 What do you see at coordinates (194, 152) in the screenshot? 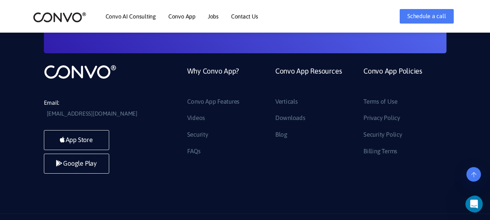
I see `a: FAQs` at bounding box center [194, 152].